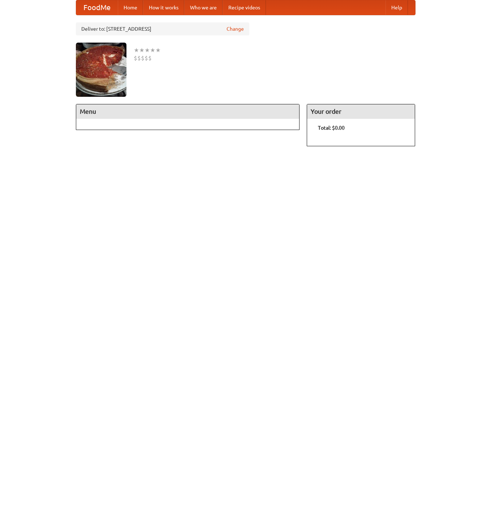  What do you see at coordinates (361, 112) in the screenshot?
I see `h4: Your order` at bounding box center [361, 112].